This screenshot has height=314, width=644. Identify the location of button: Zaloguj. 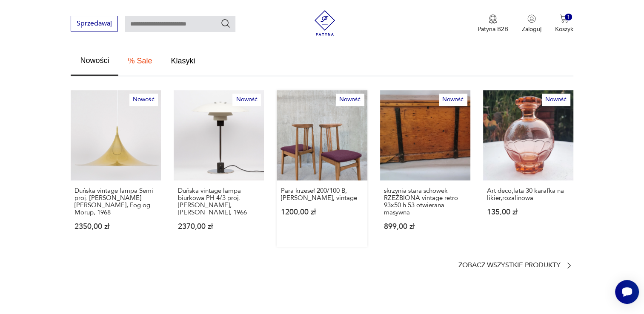
(532, 24).